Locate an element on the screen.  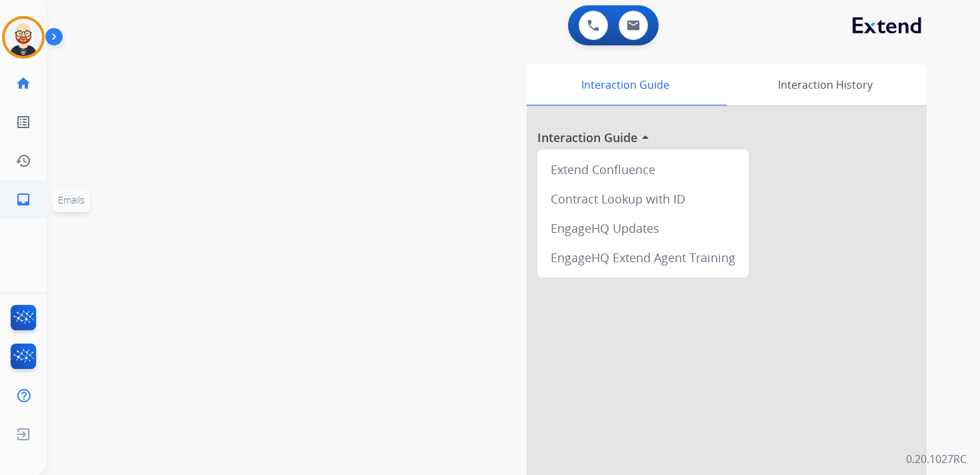
div: Contract Lookup with ID is located at coordinates (643, 199).